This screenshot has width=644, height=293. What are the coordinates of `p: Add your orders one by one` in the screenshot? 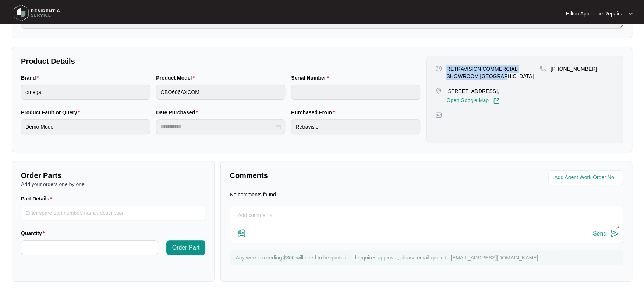 It's located at (113, 184).